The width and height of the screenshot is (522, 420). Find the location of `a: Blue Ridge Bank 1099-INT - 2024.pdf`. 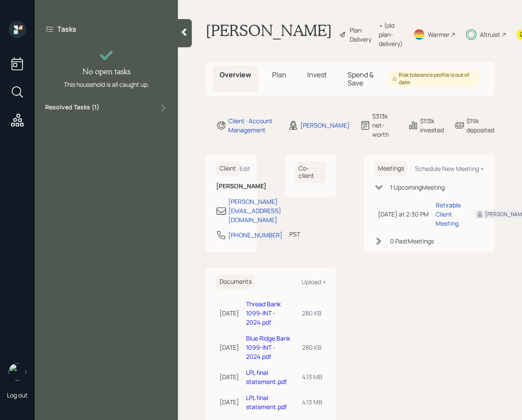

a: Blue Ridge Bank 1099-INT - 2024.pdf is located at coordinates (268, 347).